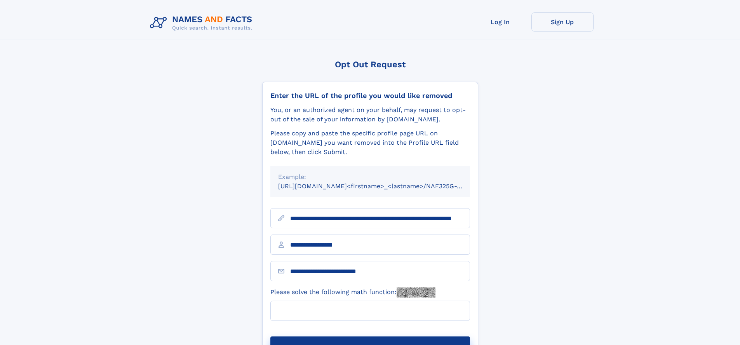  What do you see at coordinates (353, 292) in the screenshot?
I see `label: Please solve the following math function:` at bounding box center [353, 292].